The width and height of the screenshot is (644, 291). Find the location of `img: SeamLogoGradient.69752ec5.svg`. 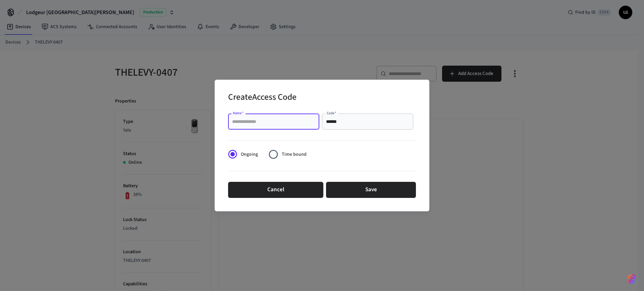

img: SeamLogoGradient.69752ec5.svg is located at coordinates (632, 279).